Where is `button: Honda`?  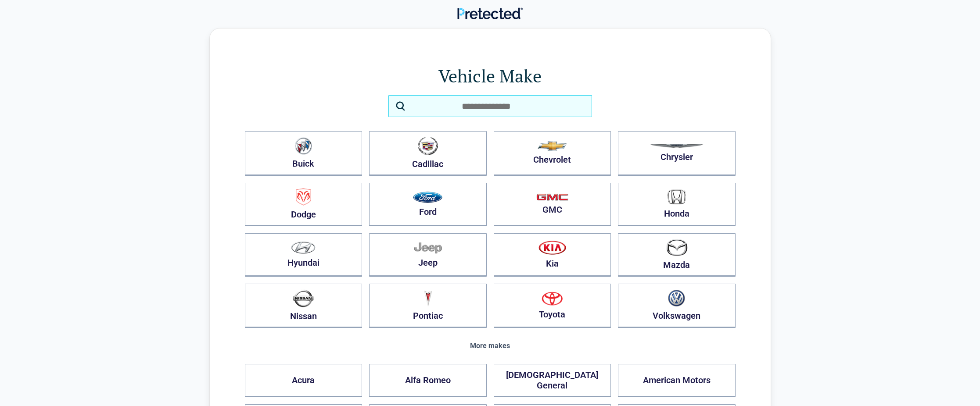
button: Honda is located at coordinates (677, 204).